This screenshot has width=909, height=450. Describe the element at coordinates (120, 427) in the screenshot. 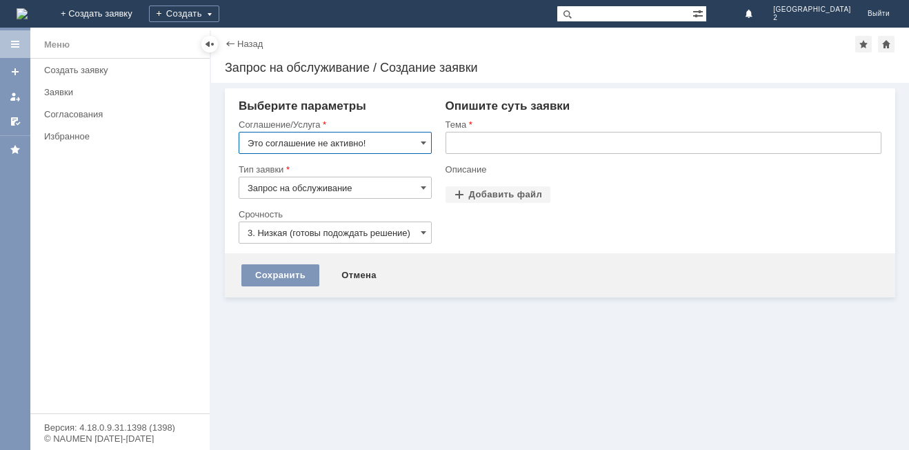

I see `div: Версия: 4.18.0.9.31.1398 (1398)` at that location.